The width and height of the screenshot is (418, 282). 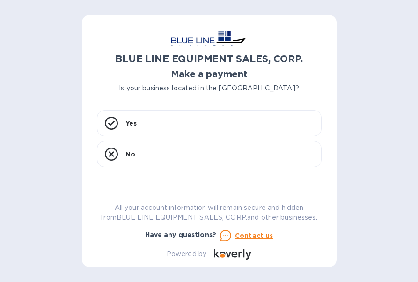 What do you see at coordinates (209, 74) in the screenshot?
I see `h1: Make a payment` at bounding box center [209, 74].